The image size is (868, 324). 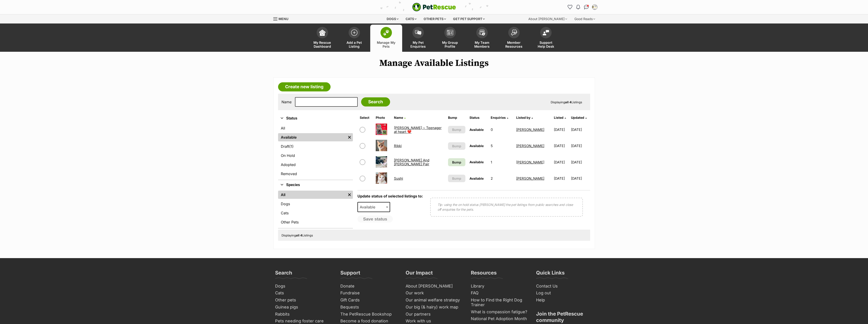 What do you see at coordinates (500, 293) in the screenshot?
I see `a: FAQ` at bounding box center [500, 293].